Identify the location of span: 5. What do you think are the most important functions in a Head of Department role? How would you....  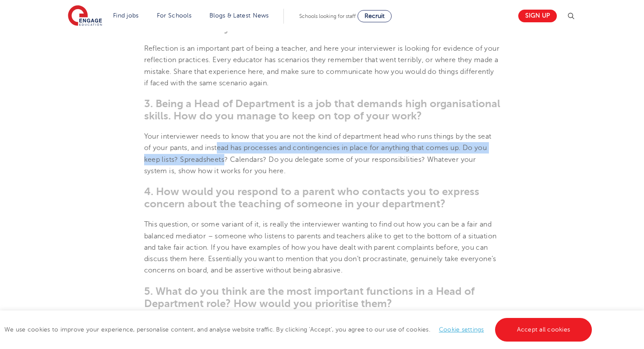
(309, 297).